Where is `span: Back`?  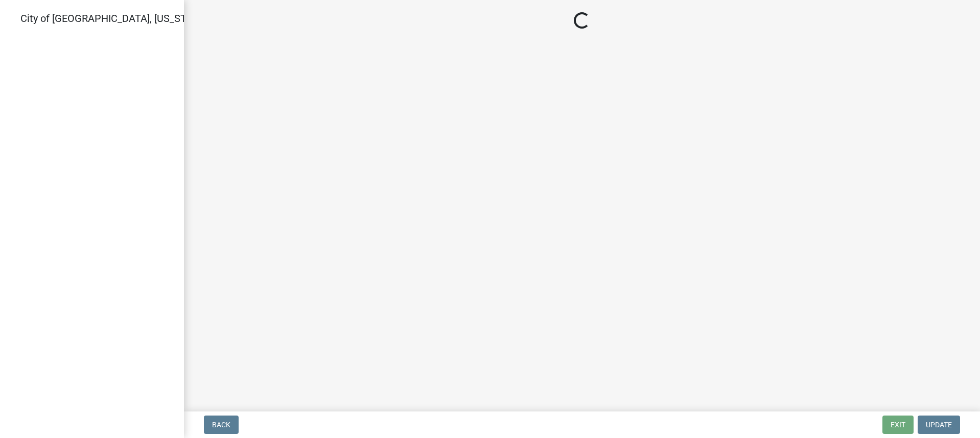
span: Back is located at coordinates (221, 425).